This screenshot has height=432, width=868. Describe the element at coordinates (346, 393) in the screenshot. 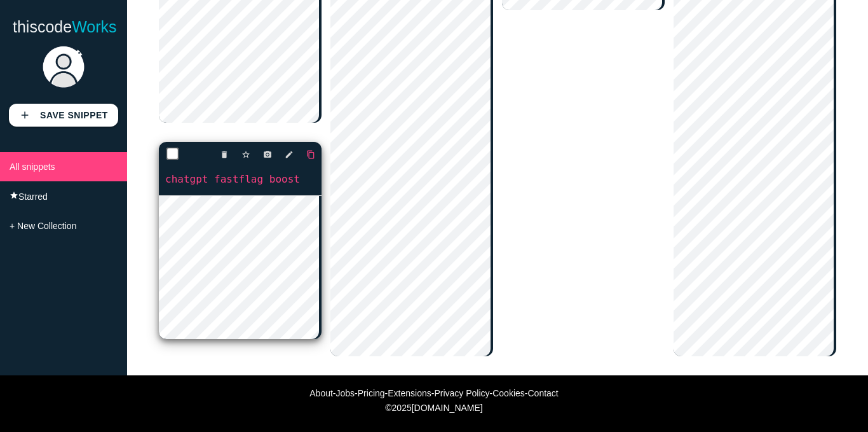

I see `a: Jobs` at that location.